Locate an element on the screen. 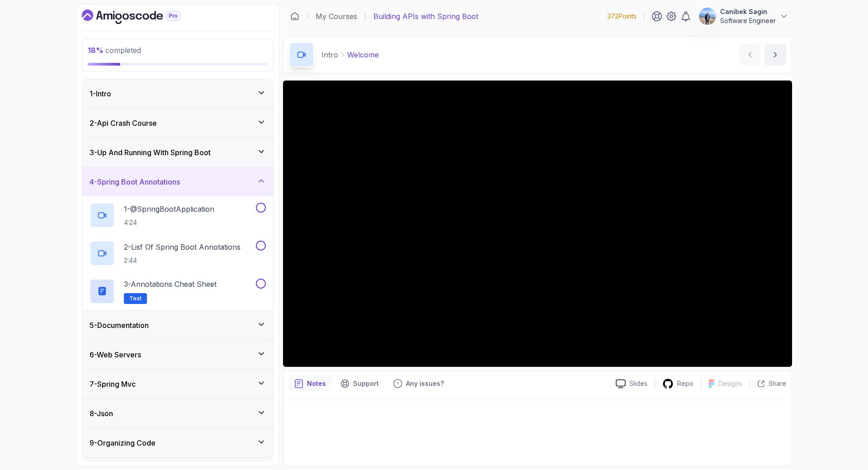  p: Intro is located at coordinates (330, 54).